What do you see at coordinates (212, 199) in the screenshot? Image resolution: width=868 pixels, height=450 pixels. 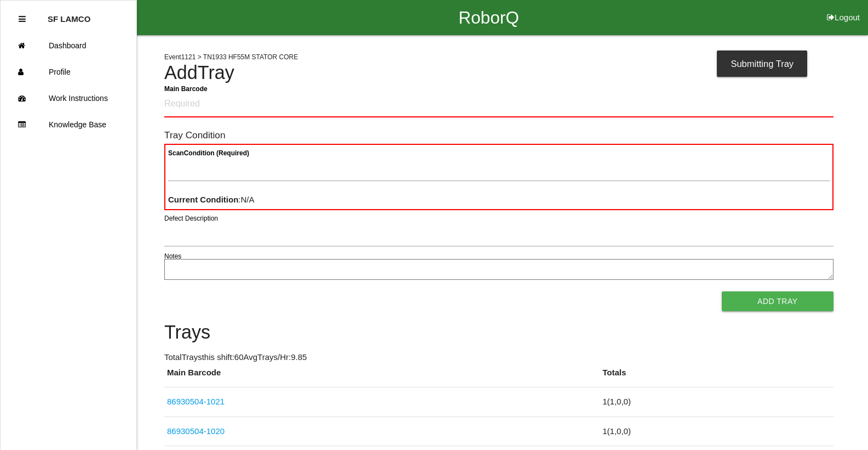 I see `span: : N/A` at bounding box center [212, 199].